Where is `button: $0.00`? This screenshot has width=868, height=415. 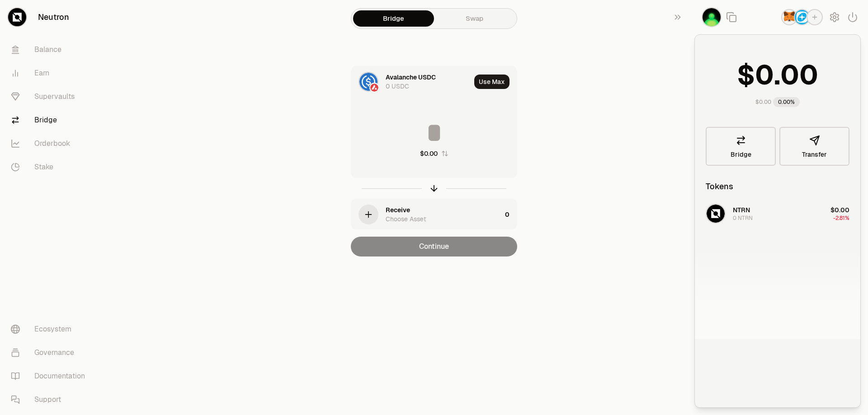
button: $0.00 is located at coordinates (434, 154).